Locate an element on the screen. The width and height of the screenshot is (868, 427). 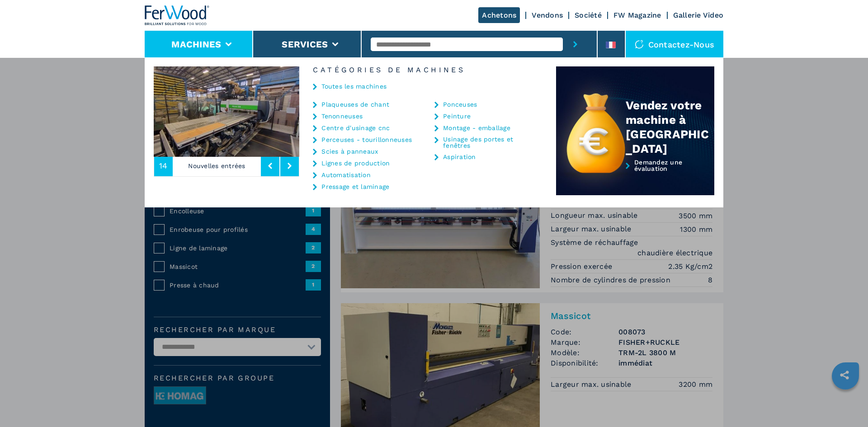
div: Contactez-nous is located at coordinates (675, 44).